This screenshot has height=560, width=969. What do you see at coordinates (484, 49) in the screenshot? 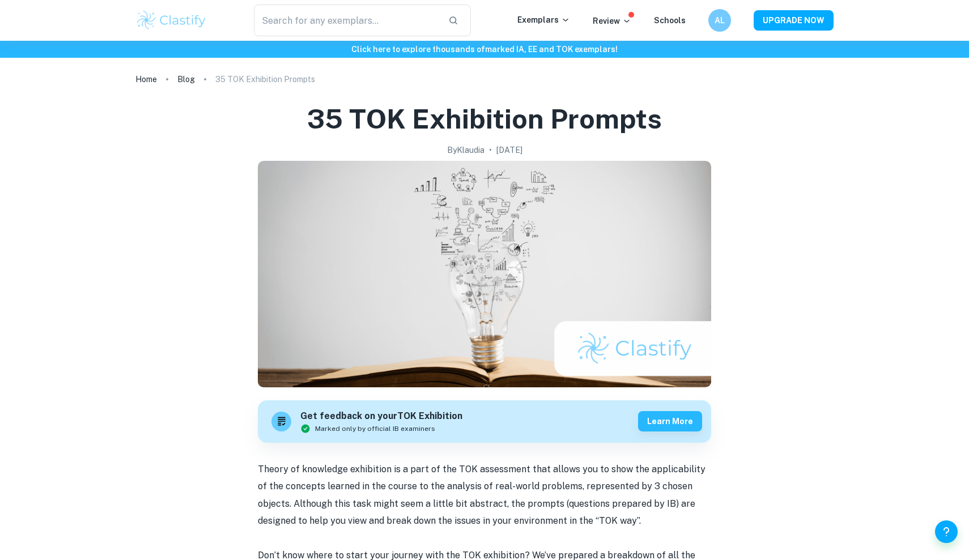
I see `h6: Click here to explore thousands of marked IA, EE and TOK exemplars !` at bounding box center [484, 49].